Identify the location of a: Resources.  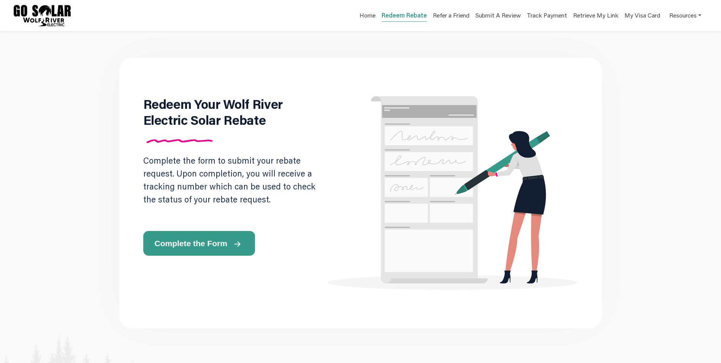
(685, 15).